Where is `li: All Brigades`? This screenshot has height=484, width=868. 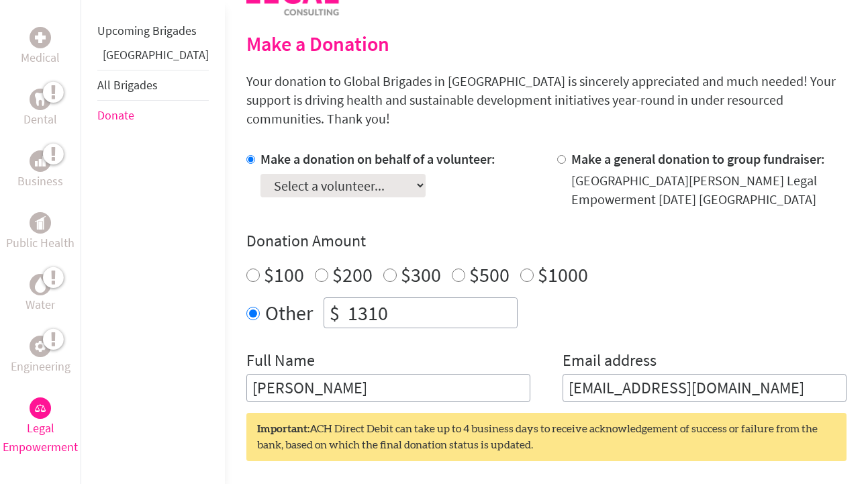 li: All Brigades is located at coordinates (153, 85).